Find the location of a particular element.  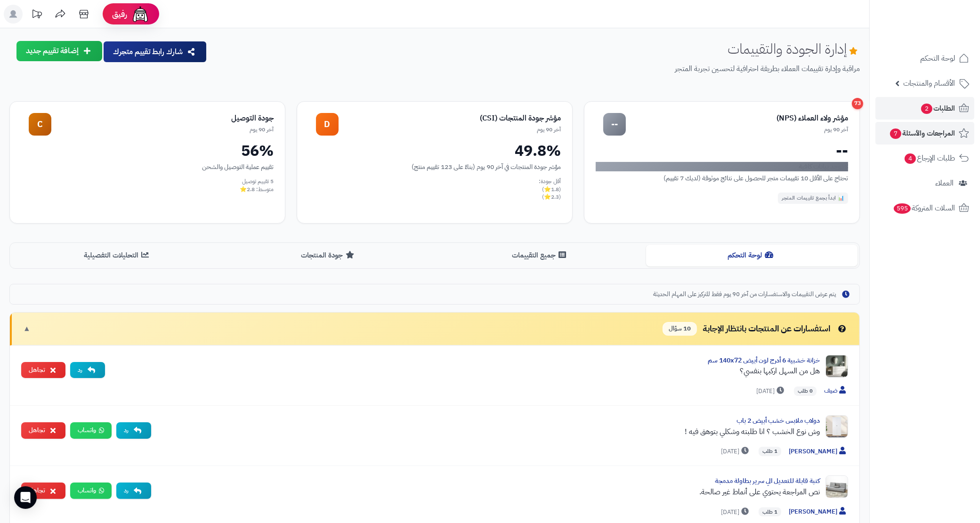

span: الطلبات is located at coordinates (938, 108).